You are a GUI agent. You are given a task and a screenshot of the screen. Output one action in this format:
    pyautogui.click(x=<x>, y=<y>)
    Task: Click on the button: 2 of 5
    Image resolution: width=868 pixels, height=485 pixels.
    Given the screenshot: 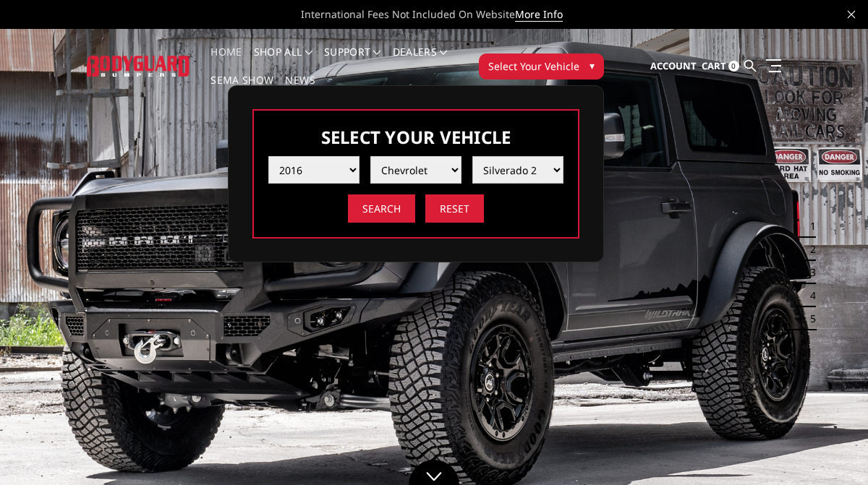 What is the action you would take?
    pyautogui.click(x=808, y=250)
    